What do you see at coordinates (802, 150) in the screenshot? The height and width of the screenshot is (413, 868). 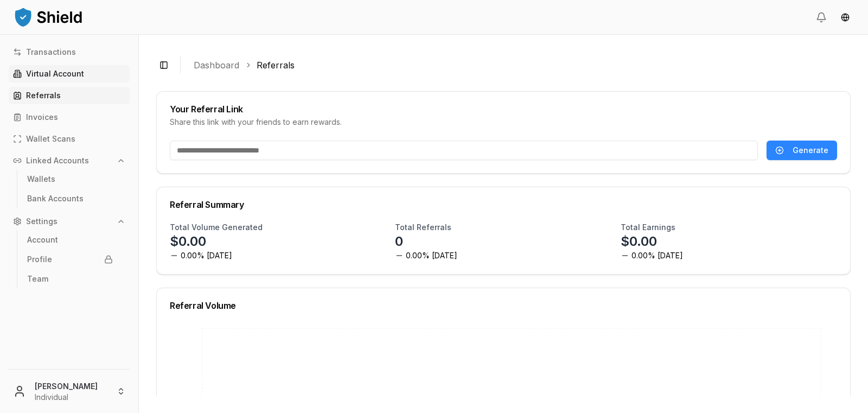 I see `button: Generate` at bounding box center [802, 150].